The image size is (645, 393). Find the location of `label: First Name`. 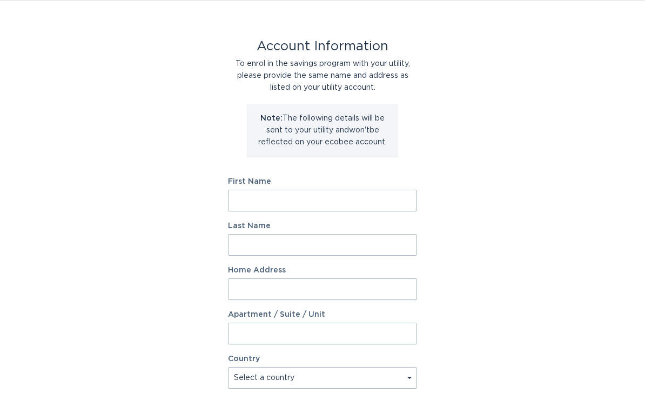

label: First Name is located at coordinates (322, 182).